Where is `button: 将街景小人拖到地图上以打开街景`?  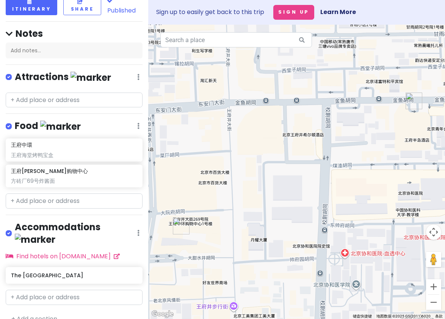 button: 将街景小人拖到地图上以打开街景 is located at coordinates (433, 259).